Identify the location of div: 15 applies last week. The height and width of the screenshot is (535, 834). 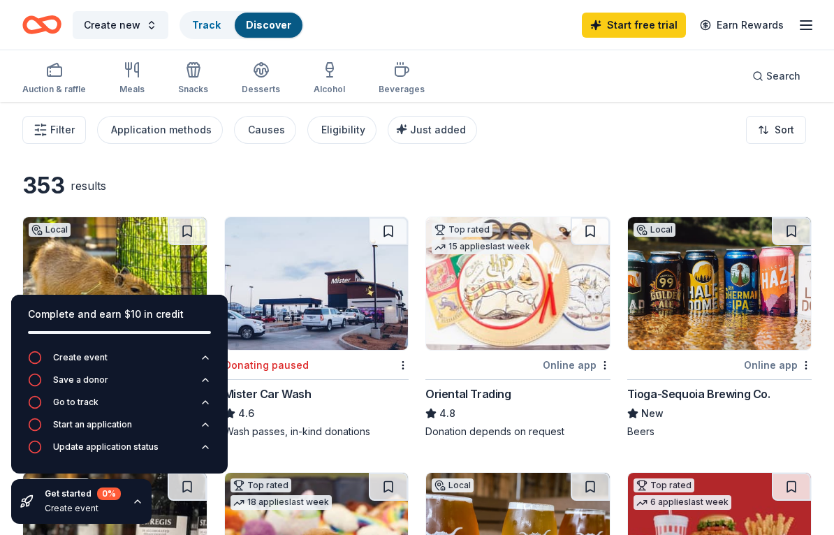
(482, 247).